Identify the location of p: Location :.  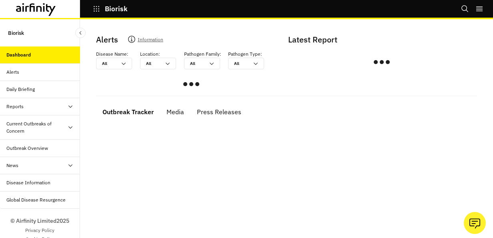
(150, 54).